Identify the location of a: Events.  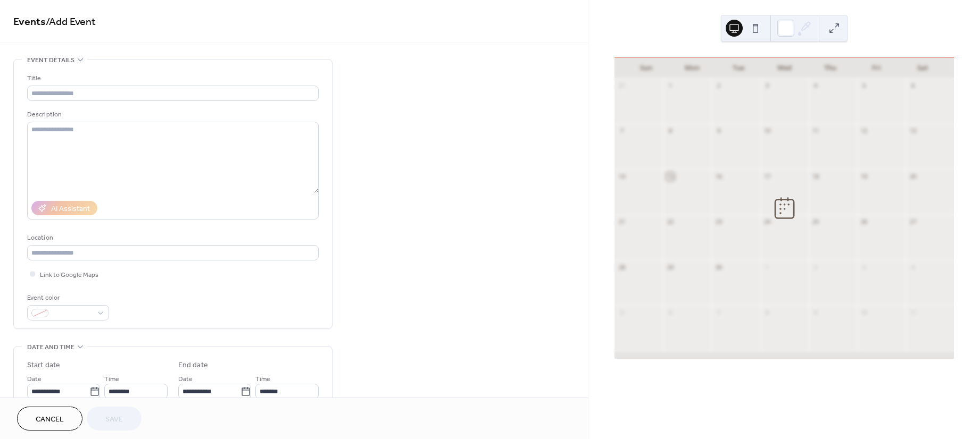
(29, 22).